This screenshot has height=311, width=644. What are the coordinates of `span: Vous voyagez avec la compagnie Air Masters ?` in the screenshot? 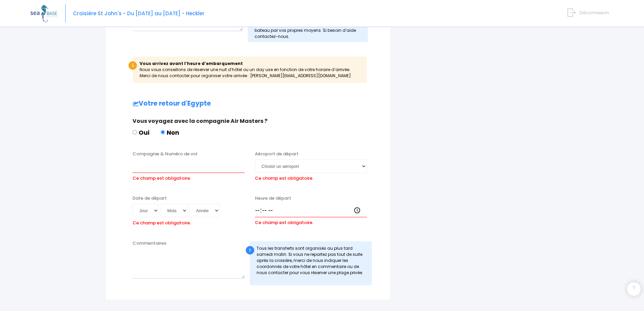 It's located at (200, 121).